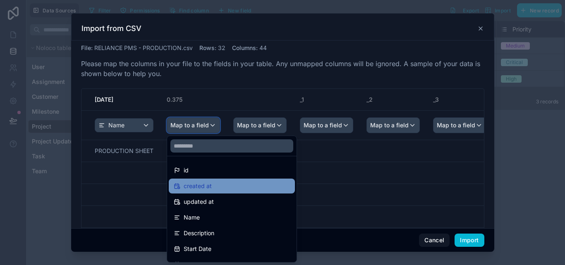 The height and width of the screenshot is (265, 565). I want to click on span: created at, so click(198, 186).